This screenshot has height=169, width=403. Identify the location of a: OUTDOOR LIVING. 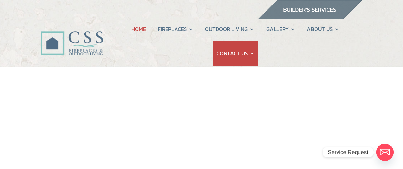
(229, 29).